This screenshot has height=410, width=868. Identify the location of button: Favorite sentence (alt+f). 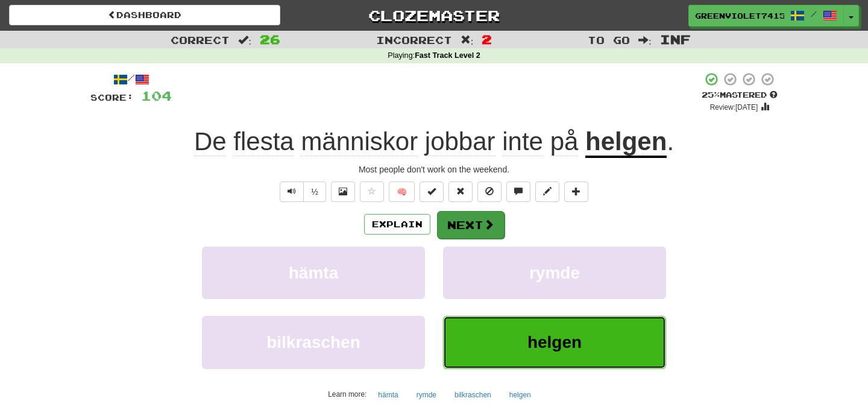
(372, 192).